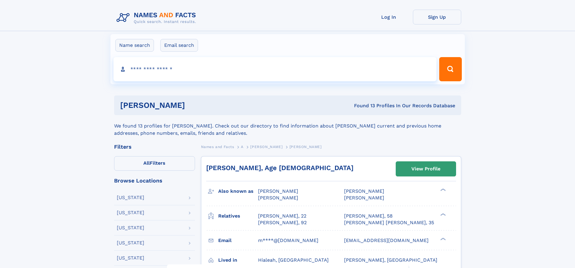 The width and height of the screenshot is (575, 268). What do you see at coordinates (154, 163) in the screenshot?
I see `label: Filters` at bounding box center [154, 163].